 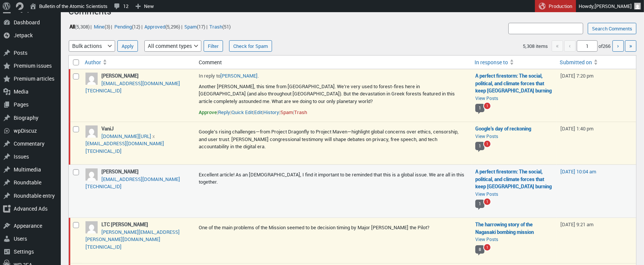 I want to click on span: of, so click(x=605, y=46).